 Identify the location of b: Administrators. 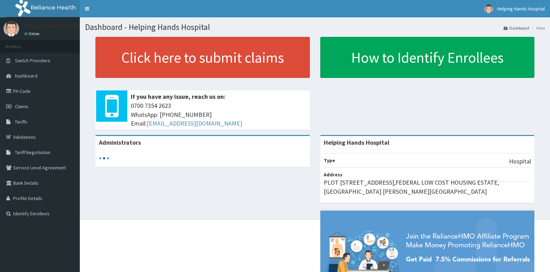
(120, 142).